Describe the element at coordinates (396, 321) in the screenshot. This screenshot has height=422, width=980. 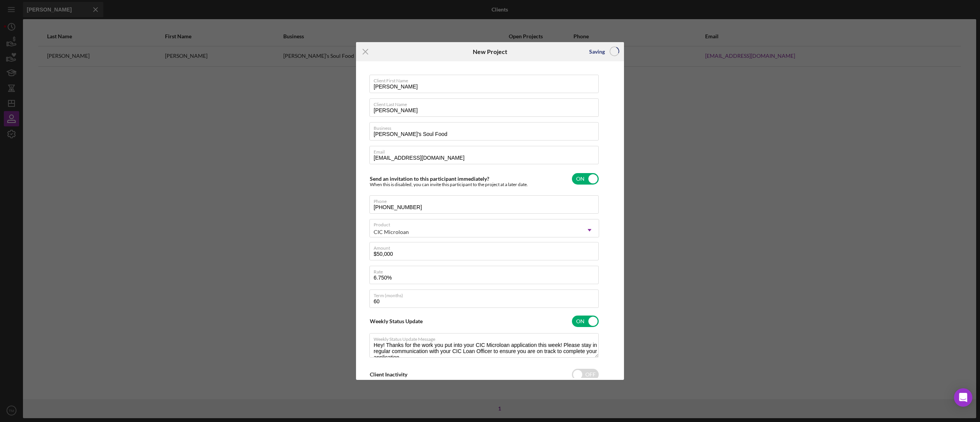
I see `label: Weekly Status Update` at that location.